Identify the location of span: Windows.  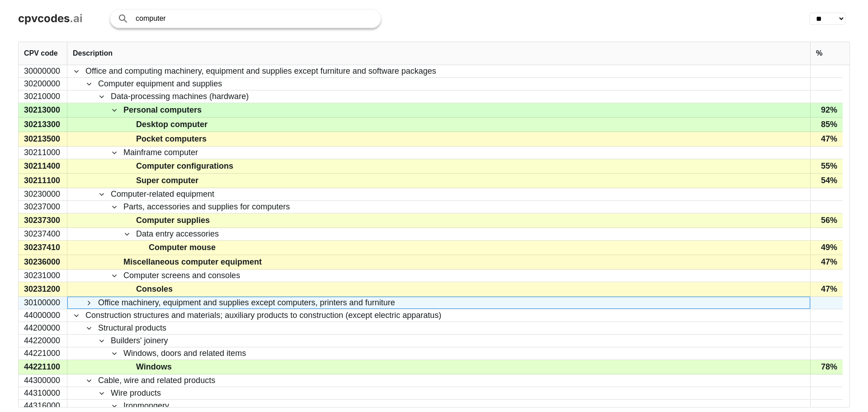
(153, 367).